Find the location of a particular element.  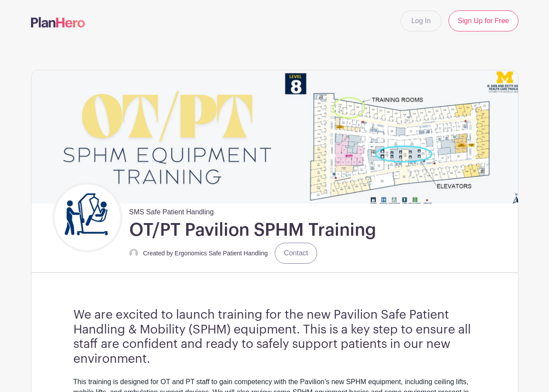

span: SMS Safe Patient Handling is located at coordinates (172, 211).